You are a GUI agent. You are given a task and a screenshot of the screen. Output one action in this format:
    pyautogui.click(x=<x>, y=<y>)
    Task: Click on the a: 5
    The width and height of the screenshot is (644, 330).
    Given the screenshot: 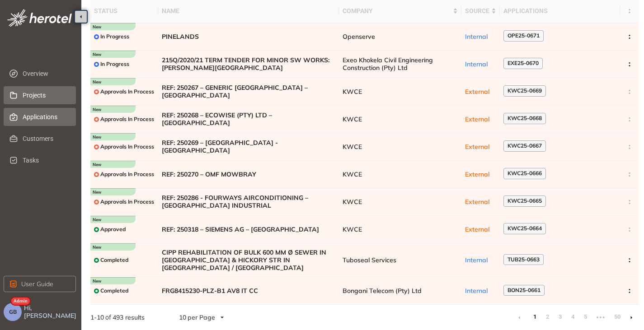 What is the action you would take?
    pyautogui.click(x=585, y=317)
    